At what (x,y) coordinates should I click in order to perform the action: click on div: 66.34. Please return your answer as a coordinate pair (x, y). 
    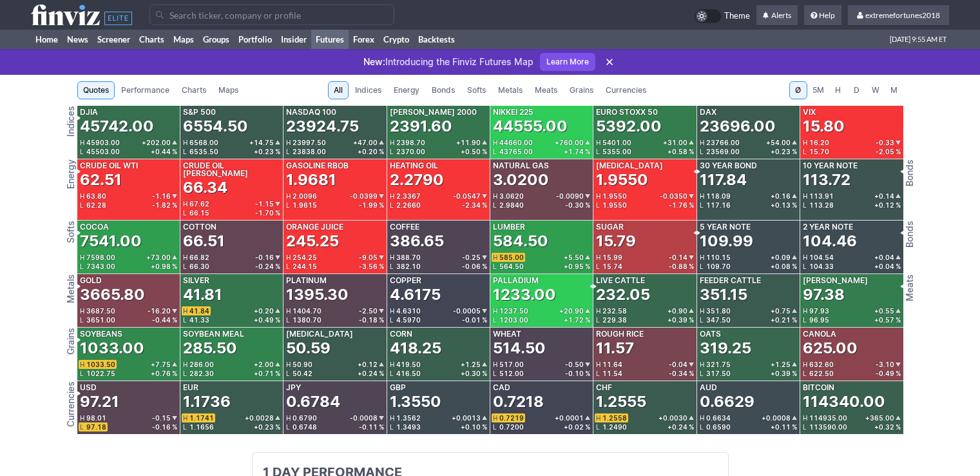
    Looking at the image, I should click on (205, 188).